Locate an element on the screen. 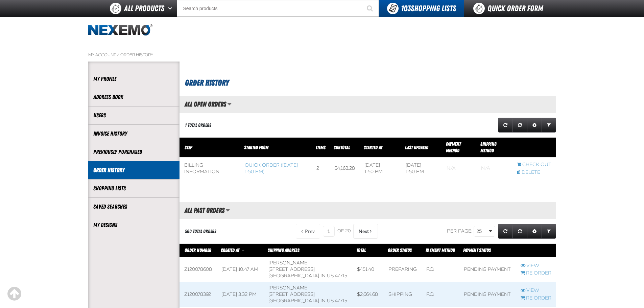 The width and height of the screenshot is (644, 308). h2: All Open Orders is located at coordinates (203, 104).